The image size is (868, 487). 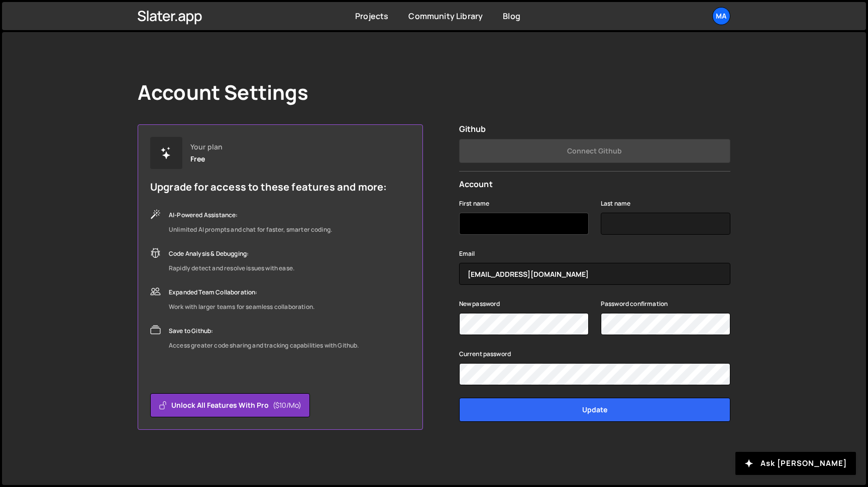 What do you see at coordinates (721, 16) in the screenshot?
I see `div: Ma` at bounding box center [721, 16].